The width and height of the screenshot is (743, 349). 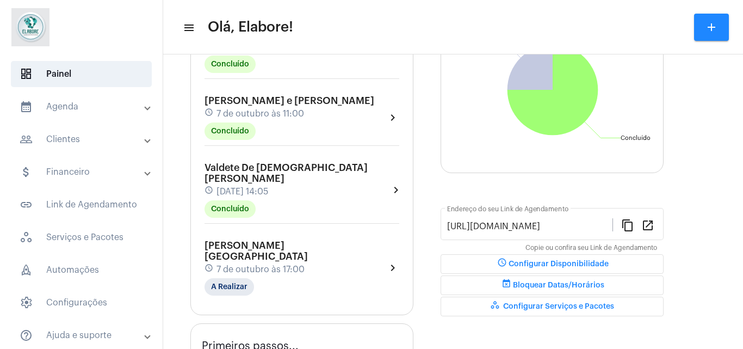 What do you see at coordinates (497, 306) in the screenshot?
I see `mat-icon: workspaces_outlined` at bounding box center [497, 306].